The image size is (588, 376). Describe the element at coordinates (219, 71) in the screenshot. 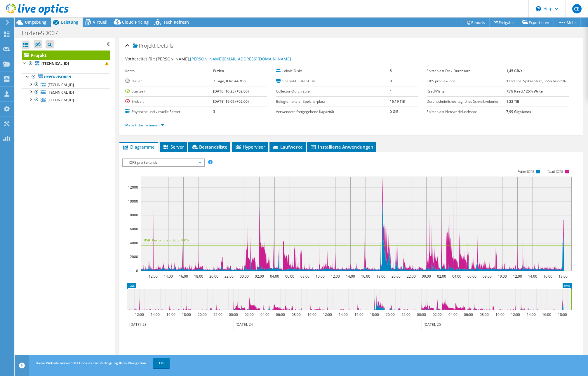

I see `b: Frizlen` at that location.